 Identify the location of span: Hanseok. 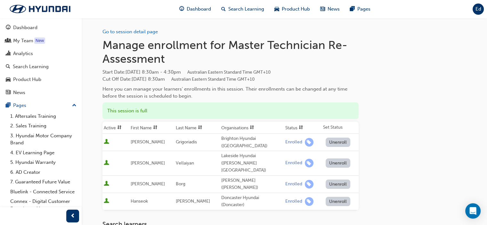
(139, 201).